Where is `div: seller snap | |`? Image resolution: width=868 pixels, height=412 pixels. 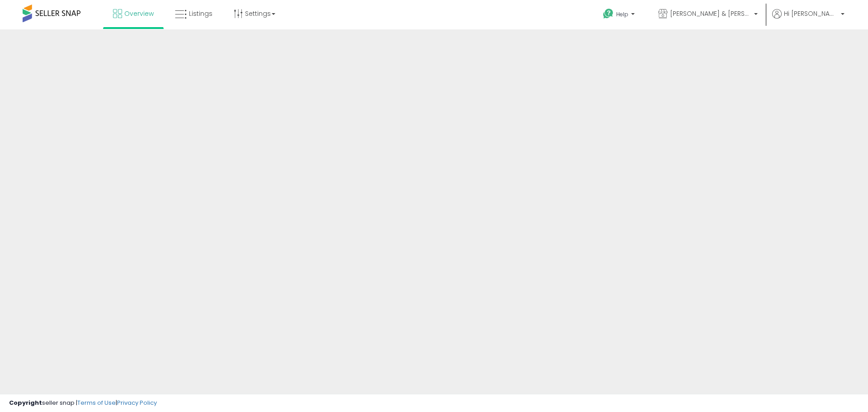
div: seller snap | | is located at coordinates (83, 403).